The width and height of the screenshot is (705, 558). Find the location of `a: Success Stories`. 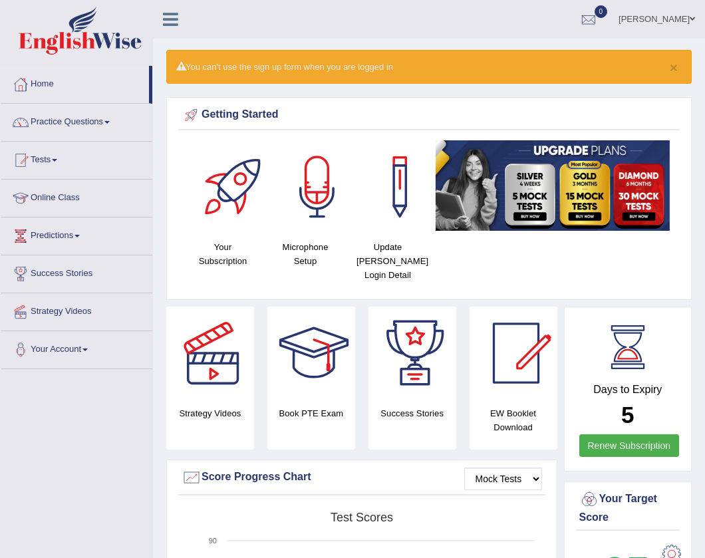

a: Success Stories is located at coordinates (76, 272).